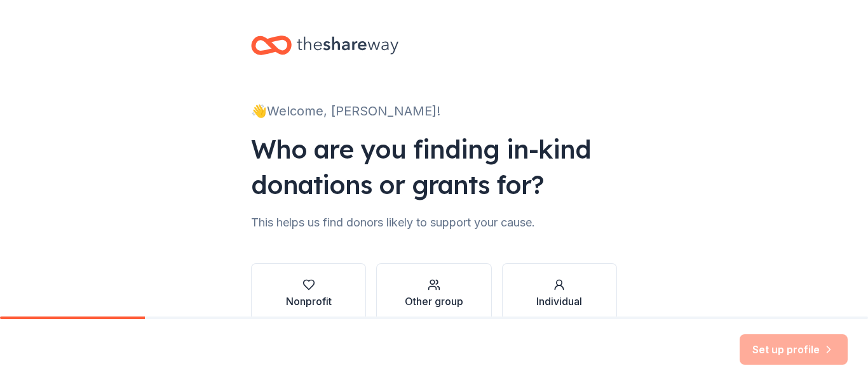 The width and height of the screenshot is (868, 385). What do you see at coordinates (559, 301) in the screenshot?
I see `div: Individual` at bounding box center [559, 301].